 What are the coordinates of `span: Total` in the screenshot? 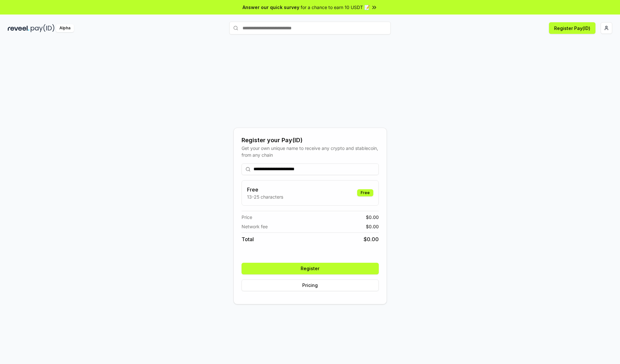 It's located at (248, 239).